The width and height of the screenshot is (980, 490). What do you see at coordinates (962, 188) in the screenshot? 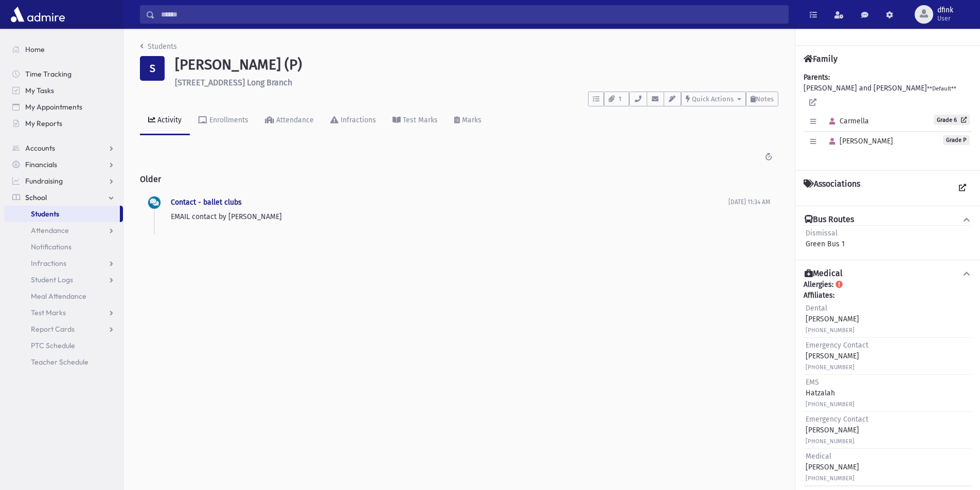
I see `a: View all Associations` at bounding box center [962, 188].